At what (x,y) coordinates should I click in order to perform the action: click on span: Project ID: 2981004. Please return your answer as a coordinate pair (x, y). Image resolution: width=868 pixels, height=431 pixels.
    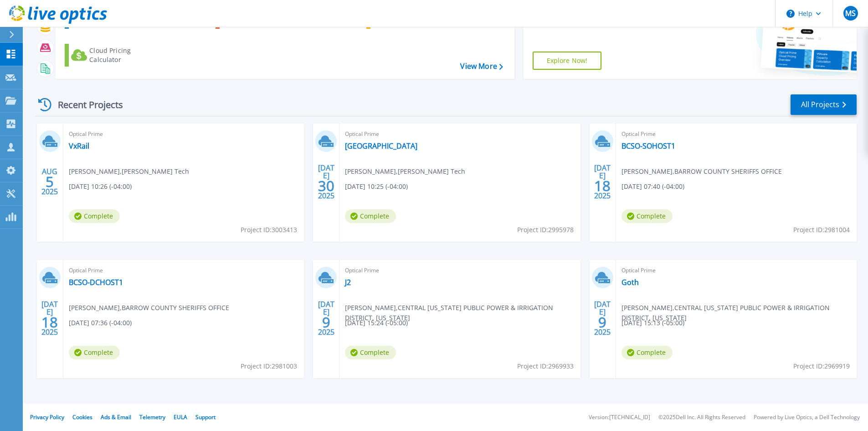
    Looking at the image, I should click on (821, 230).